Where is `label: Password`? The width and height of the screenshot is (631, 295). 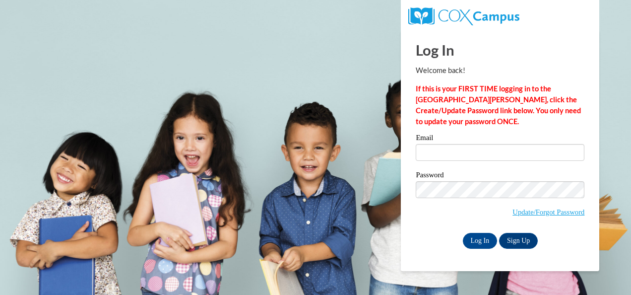
label: Password is located at coordinates (500, 176).